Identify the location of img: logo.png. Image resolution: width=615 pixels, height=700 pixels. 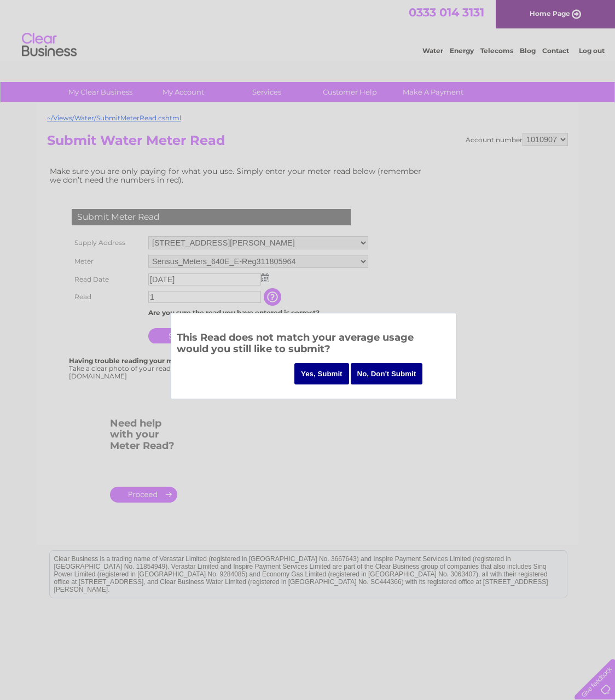
(49, 45).